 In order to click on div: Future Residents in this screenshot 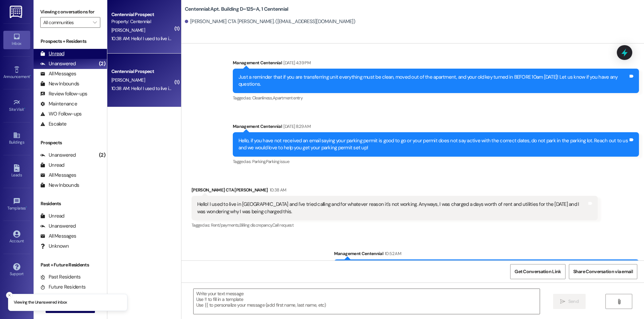, I will do `click(63, 287)`.